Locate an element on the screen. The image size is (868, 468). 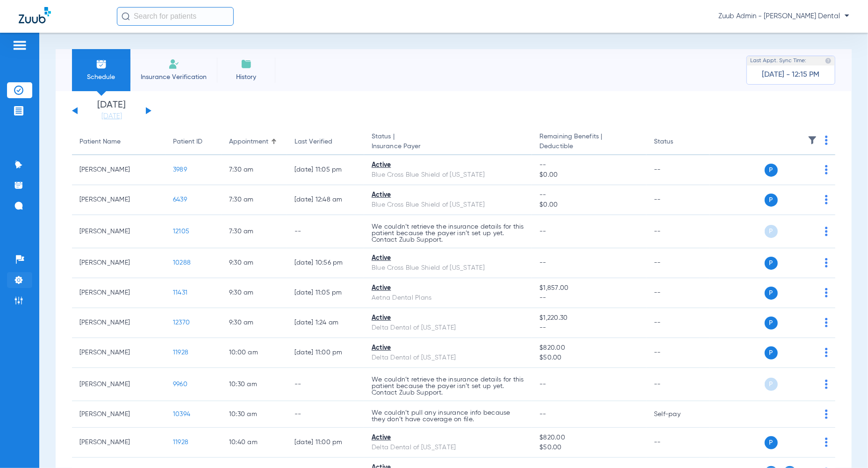
span: 11431 is located at coordinates (180, 293).